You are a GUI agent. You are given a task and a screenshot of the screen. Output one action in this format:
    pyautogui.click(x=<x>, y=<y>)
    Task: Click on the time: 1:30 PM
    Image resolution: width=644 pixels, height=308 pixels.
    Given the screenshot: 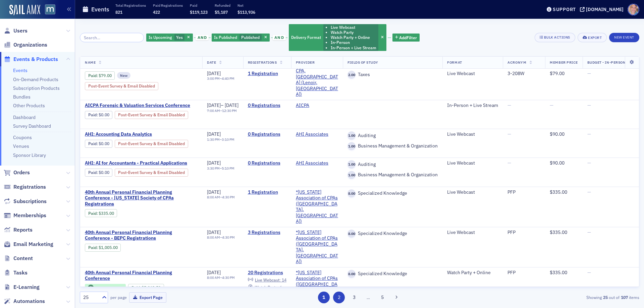 What is the action you would take?
    pyautogui.click(x=214, y=139)
    